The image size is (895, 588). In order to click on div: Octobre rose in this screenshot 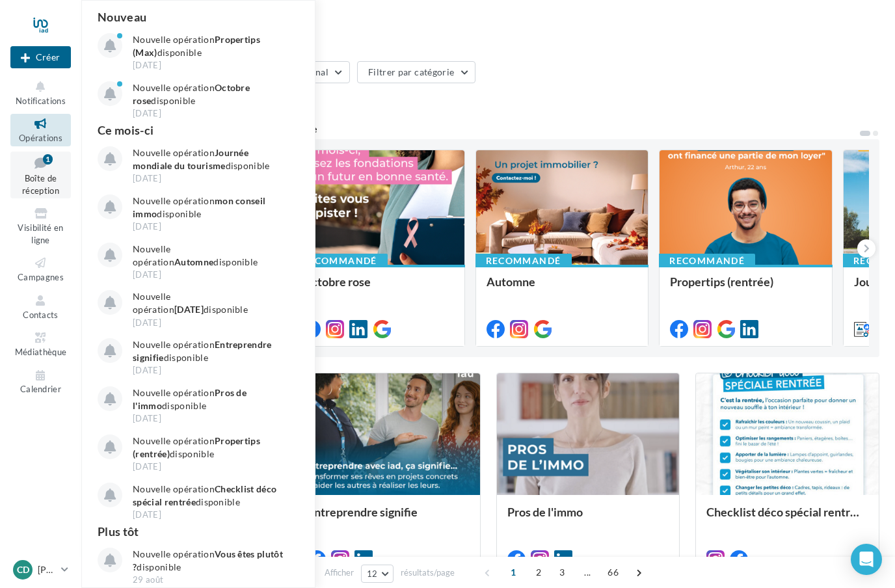, I will do `click(378, 288)`.